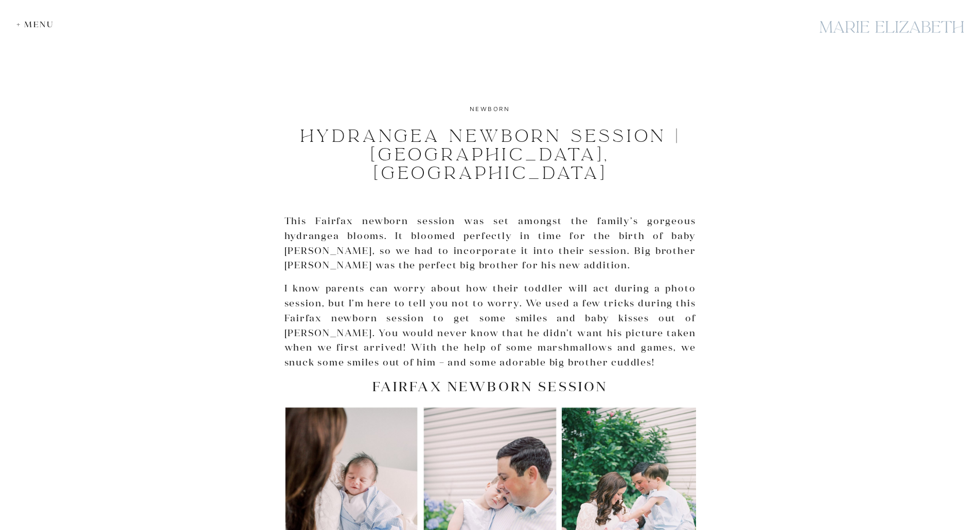  Describe the element at coordinates (38, 24) in the screenshot. I see `div: + Menu` at that location.